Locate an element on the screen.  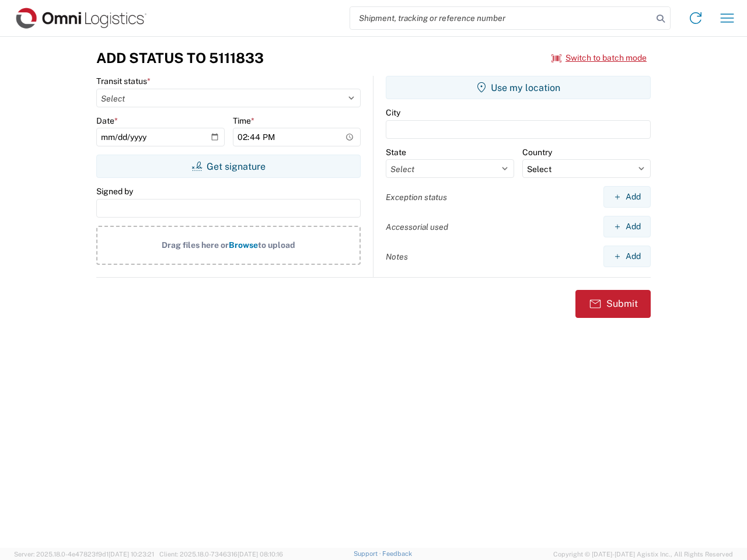
label: Notes is located at coordinates (396, 257).